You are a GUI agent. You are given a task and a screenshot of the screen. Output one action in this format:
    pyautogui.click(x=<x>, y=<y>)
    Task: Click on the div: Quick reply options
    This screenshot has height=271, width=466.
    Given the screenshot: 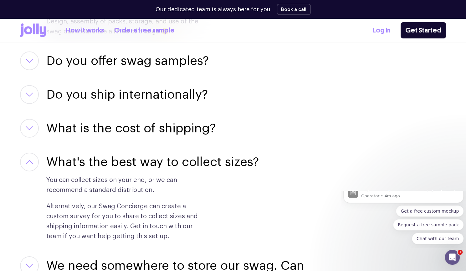 What is the action you would take?
    pyautogui.click(x=63, y=34)
    